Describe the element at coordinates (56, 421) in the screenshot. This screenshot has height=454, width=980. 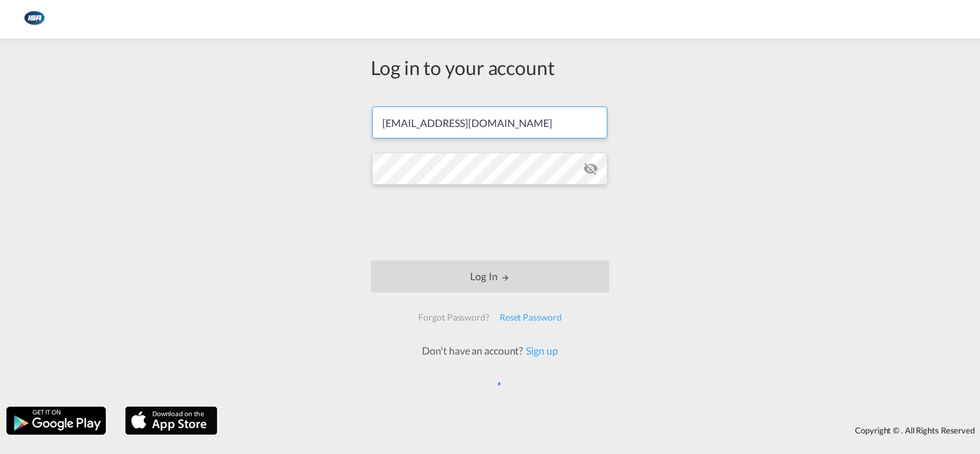
I see `img: google.png` at that location.